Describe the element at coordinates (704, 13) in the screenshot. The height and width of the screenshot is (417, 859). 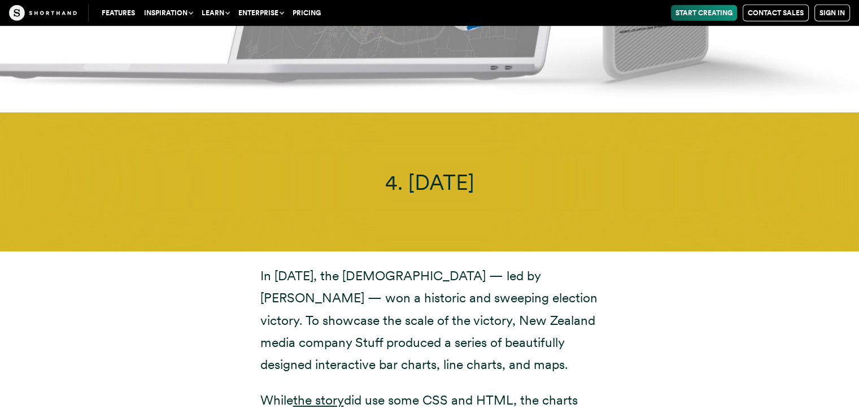
I see `a: Start Creating` at that location.